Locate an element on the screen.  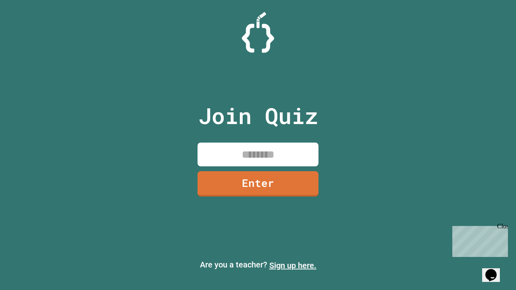
p: Are you a teacher? is located at coordinates (258, 265).